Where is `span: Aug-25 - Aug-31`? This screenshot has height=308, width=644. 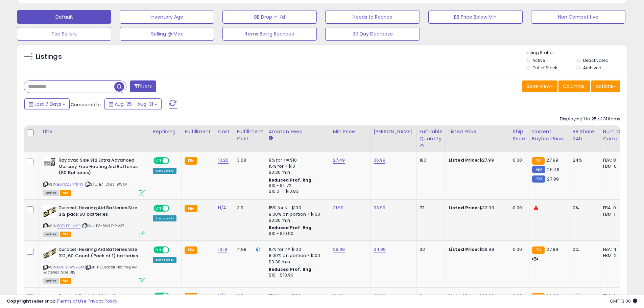 span: Aug-25 - Aug-31 is located at coordinates (134, 104).